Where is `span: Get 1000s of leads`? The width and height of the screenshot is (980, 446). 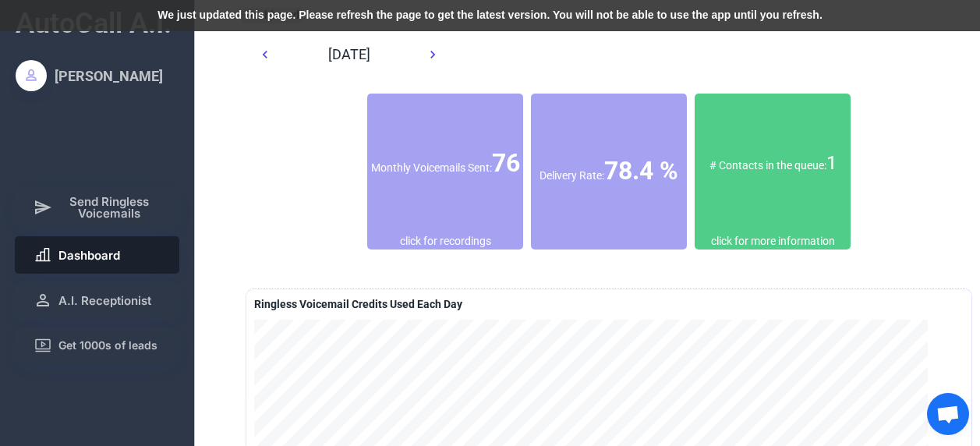 span: Get 1000s of leads is located at coordinates (108, 346).